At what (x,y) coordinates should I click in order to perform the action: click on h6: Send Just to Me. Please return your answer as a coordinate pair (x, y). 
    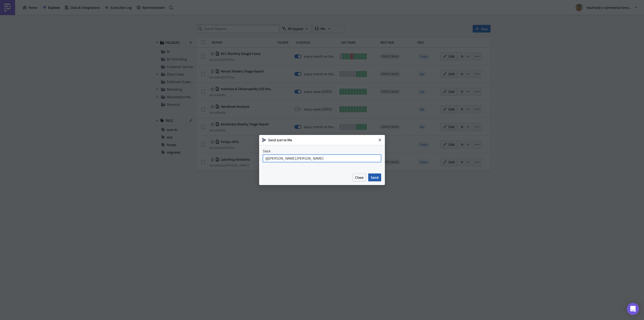
    Looking at the image, I should click on (322, 140).